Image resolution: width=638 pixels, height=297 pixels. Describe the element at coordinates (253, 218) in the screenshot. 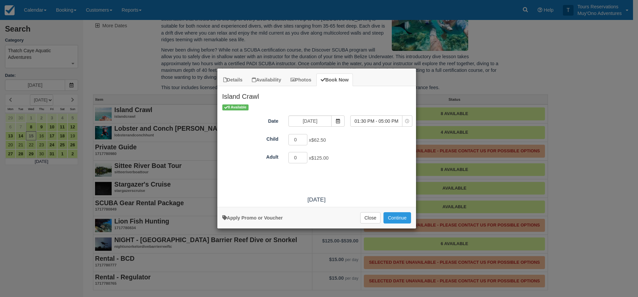

I see `a: Apply Voucher` at that location.